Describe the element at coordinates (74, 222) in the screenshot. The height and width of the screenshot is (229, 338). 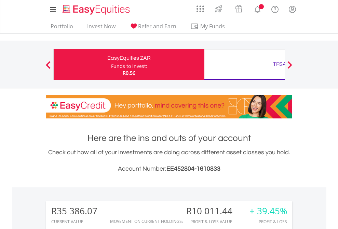
I see `div: CURRENT VALUE` at that location.